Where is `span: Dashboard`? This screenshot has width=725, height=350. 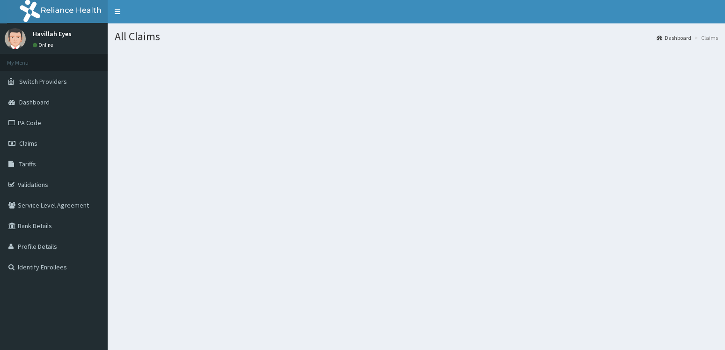
span: Dashboard is located at coordinates (34, 102).